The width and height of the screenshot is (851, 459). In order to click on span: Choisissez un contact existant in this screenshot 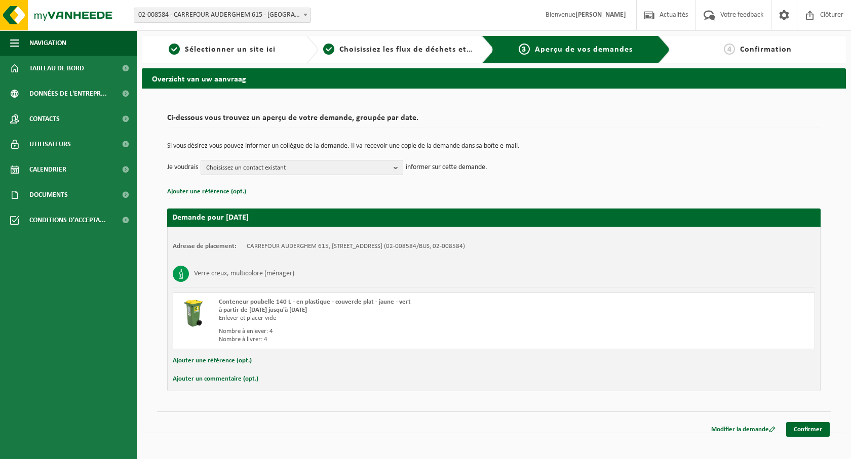, I will do `click(298, 168)`.